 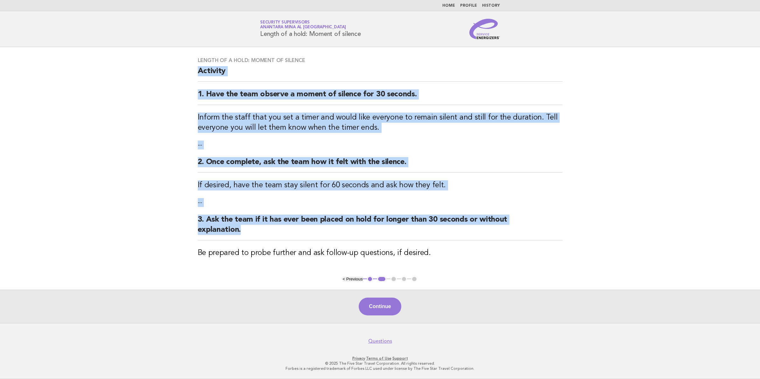 What do you see at coordinates (310, 29) in the screenshot?
I see `h1: Length of a hold: Moment of silence` at bounding box center [310, 29].